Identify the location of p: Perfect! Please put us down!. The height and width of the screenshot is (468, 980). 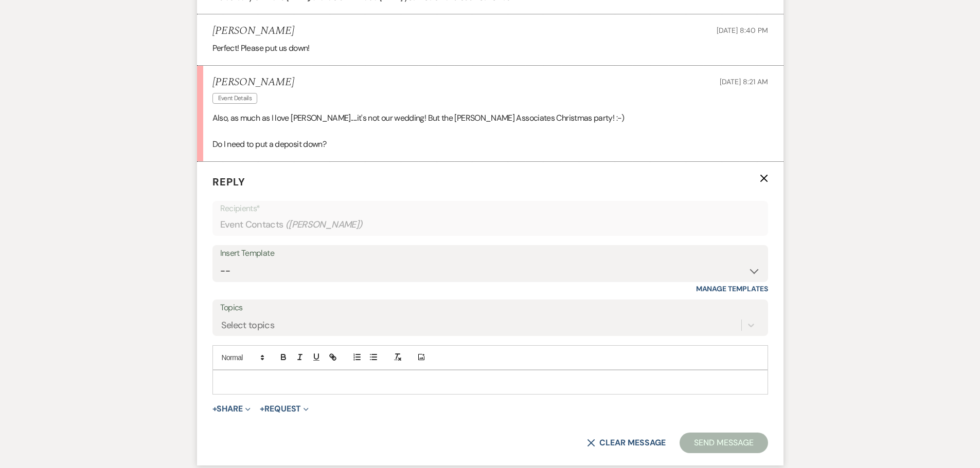
(490, 49).